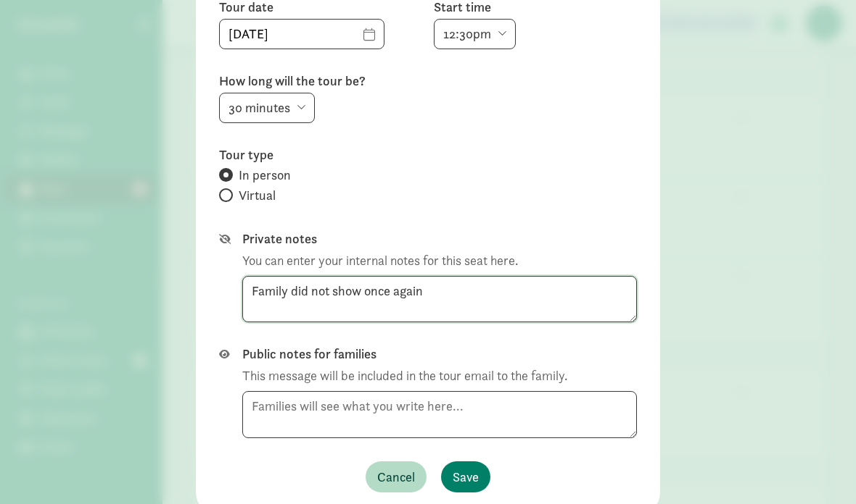  Describe the element at coordinates (428, 81) in the screenshot. I see `label: How long will the tour be?` at that location.